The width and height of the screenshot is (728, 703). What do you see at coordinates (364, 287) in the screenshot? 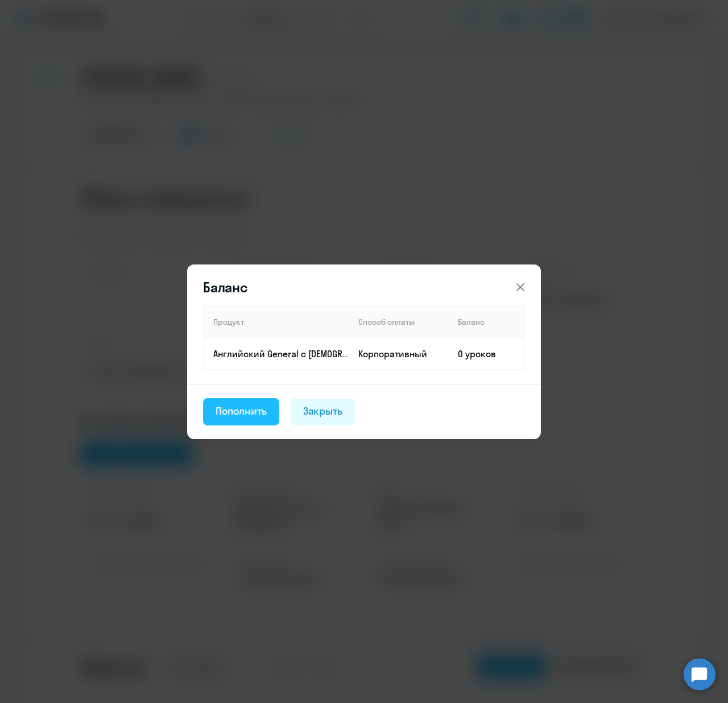
I see `header: Баланс` at bounding box center [364, 287].